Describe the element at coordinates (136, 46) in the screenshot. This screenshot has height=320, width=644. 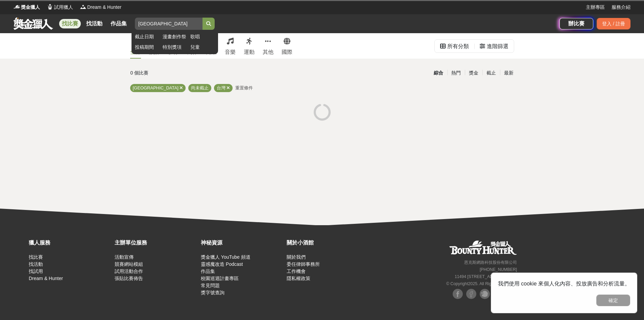
I see `a: 全部` at that location.